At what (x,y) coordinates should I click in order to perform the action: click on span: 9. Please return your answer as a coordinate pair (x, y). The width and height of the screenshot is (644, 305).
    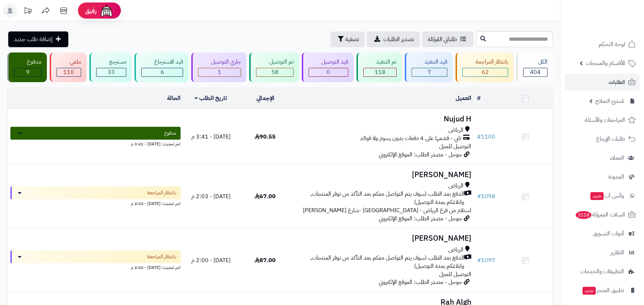
    Looking at the image, I should click on (28, 72).